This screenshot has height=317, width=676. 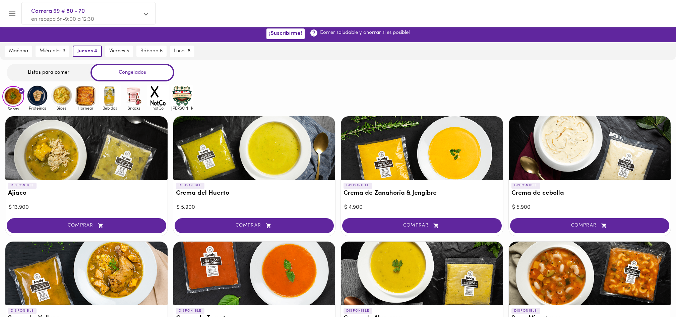 What do you see at coordinates (110, 95) in the screenshot?
I see `img: Bebidas` at bounding box center [110, 95].